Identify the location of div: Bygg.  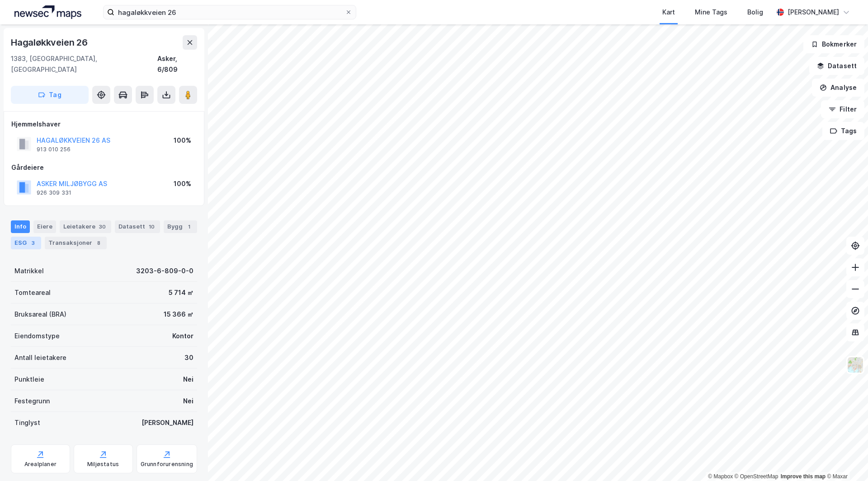
(181, 227).